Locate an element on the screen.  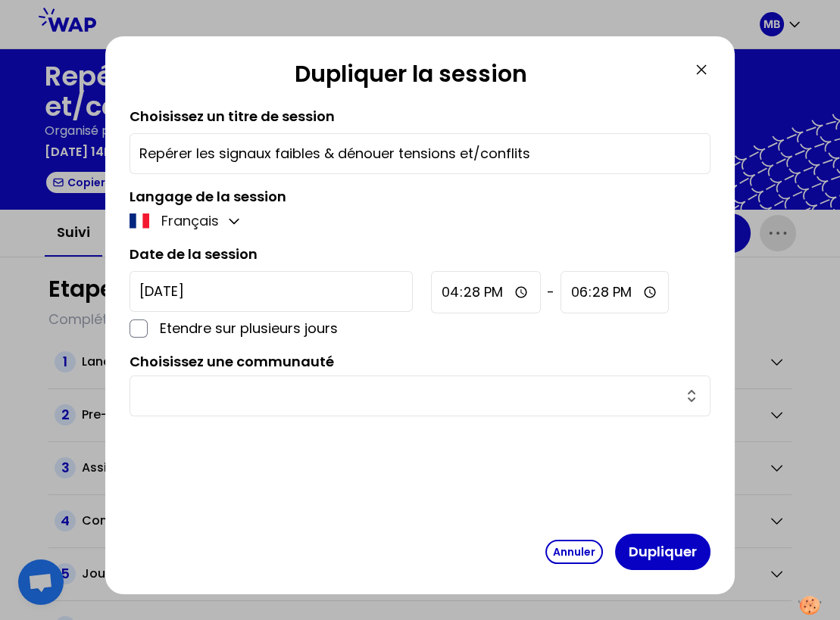
button: Dupliquer is located at coordinates (663, 553).